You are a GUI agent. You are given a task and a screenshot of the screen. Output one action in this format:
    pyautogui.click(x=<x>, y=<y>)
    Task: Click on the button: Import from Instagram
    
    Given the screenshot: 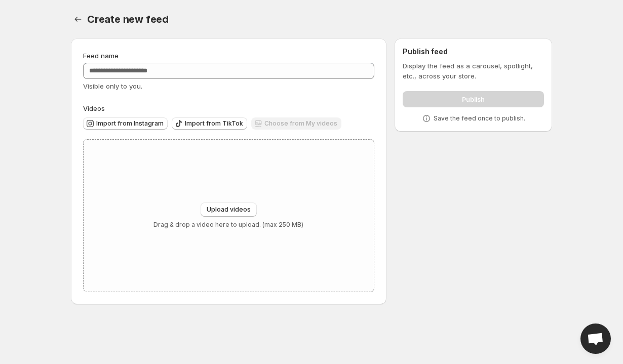 What is the action you would take?
    pyautogui.click(x=125, y=123)
    